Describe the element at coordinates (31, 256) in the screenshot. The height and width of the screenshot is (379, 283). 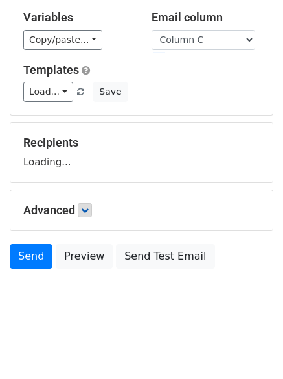
I see `a: Send` at that location.